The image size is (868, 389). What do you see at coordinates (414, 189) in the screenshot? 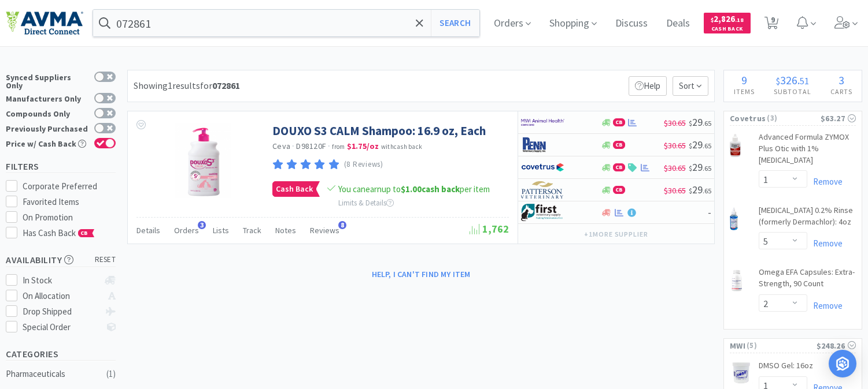
I see `span: You can earn up to per item` at bounding box center [414, 189].